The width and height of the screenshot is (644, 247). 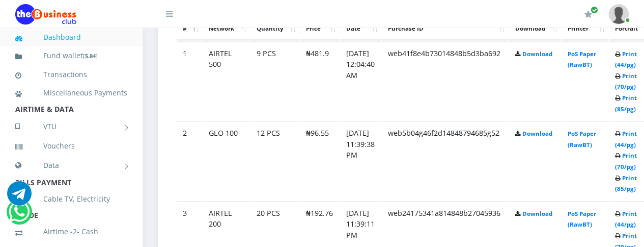 What do you see at coordinates (71, 74) in the screenshot?
I see `a: Transactions` at bounding box center [71, 74].